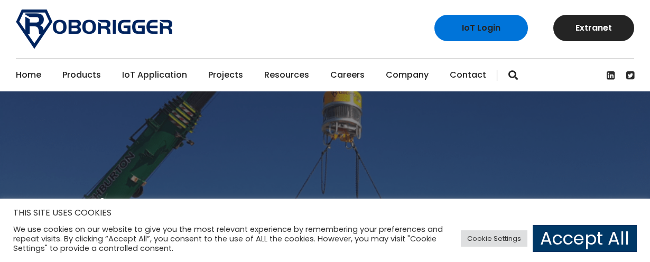 The image size is (650, 262). Describe the element at coordinates (29, 75) in the screenshot. I see `a: Home` at that location.